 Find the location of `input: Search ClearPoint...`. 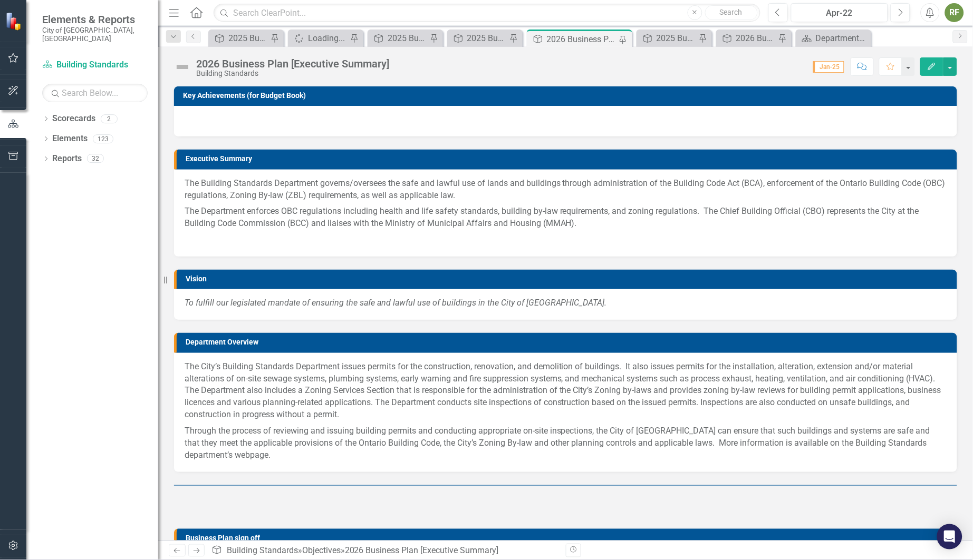

input: Search ClearPoint... is located at coordinates (487, 13).